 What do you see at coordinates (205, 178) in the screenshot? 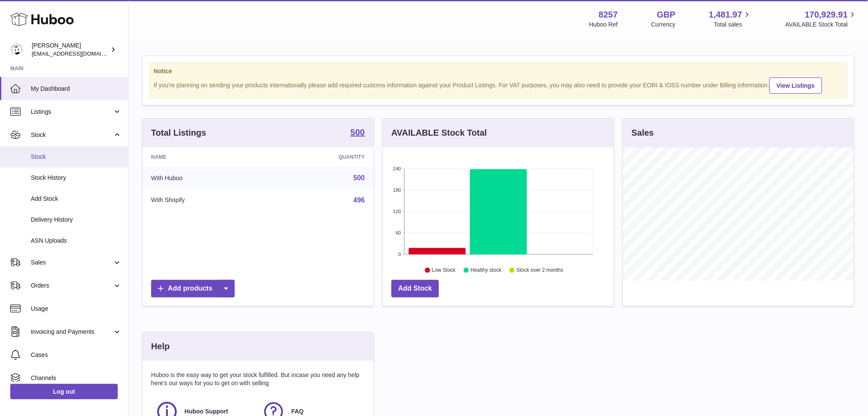
I see `td: With Huboo` at bounding box center [205, 178].